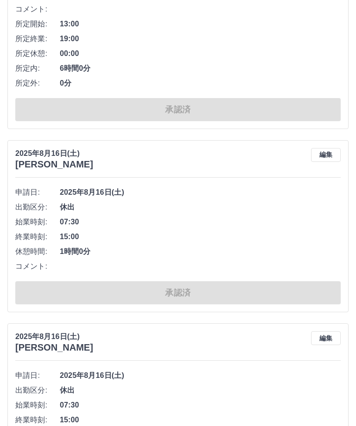 The image size is (356, 426). What do you see at coordinates (200, 24) in the screenshot?
I see `span: 13:00` at bounding box center [200, 24].